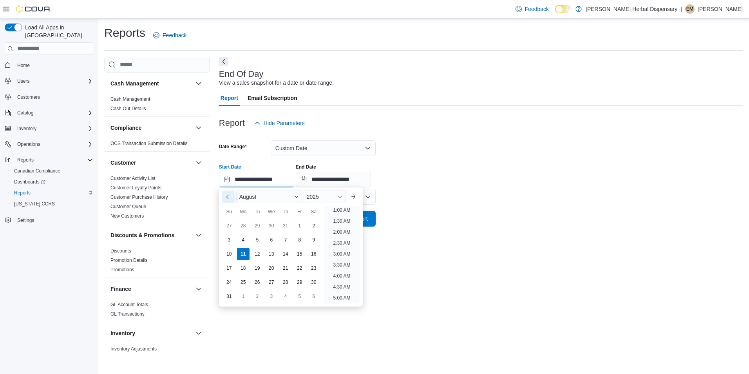  I want to click on button: Operations, so click(29, 144).